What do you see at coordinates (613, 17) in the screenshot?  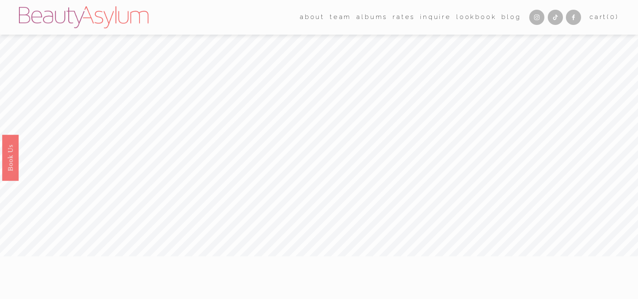 I see `span: 0` at bounding box center [613, 17].